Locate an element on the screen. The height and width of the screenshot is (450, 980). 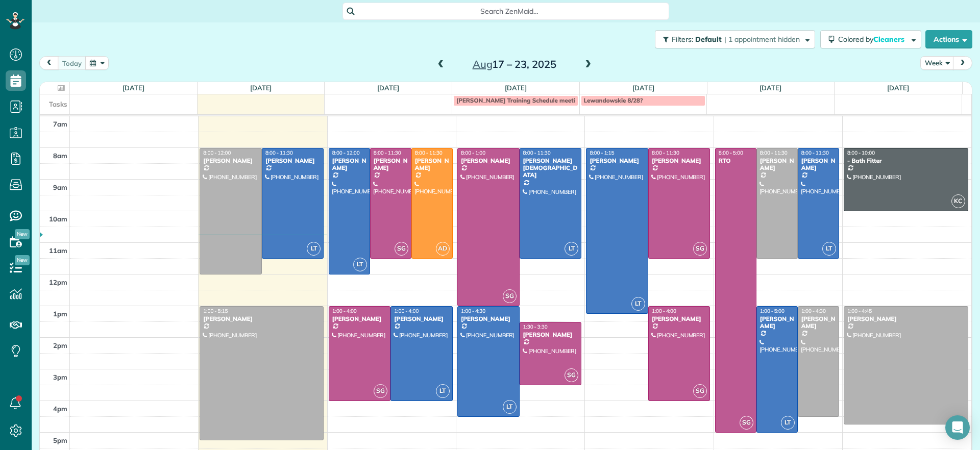
span: KC is located at coordinates (958, 201).